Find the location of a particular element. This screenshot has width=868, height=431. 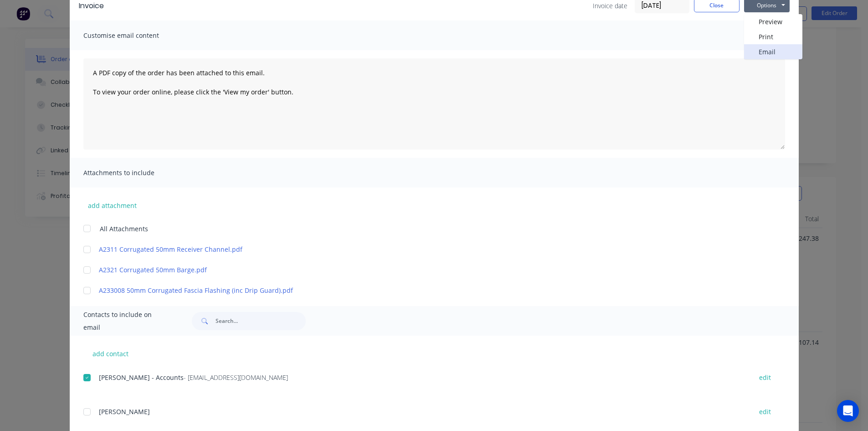

button: Print is located at coordinates (773, 37).